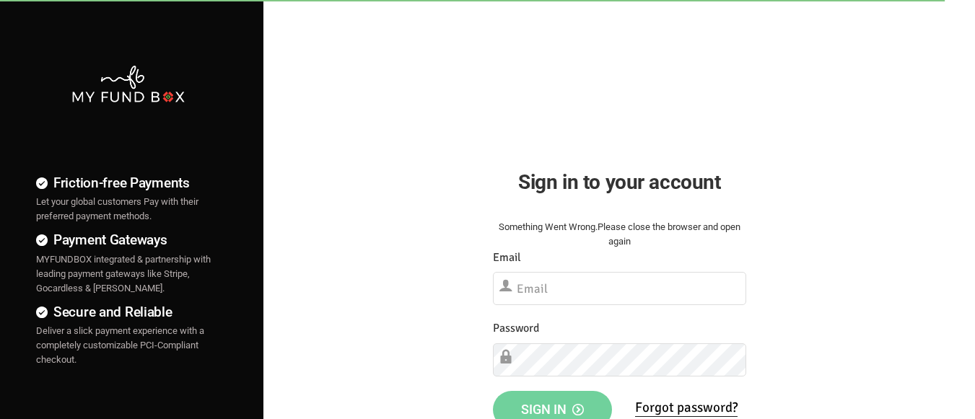 Image resolution: width=975 pixels, height=419 pixels. Describe the element at coordinates (552, 409) in the screenshot. I see `span: Sign in` at that location.